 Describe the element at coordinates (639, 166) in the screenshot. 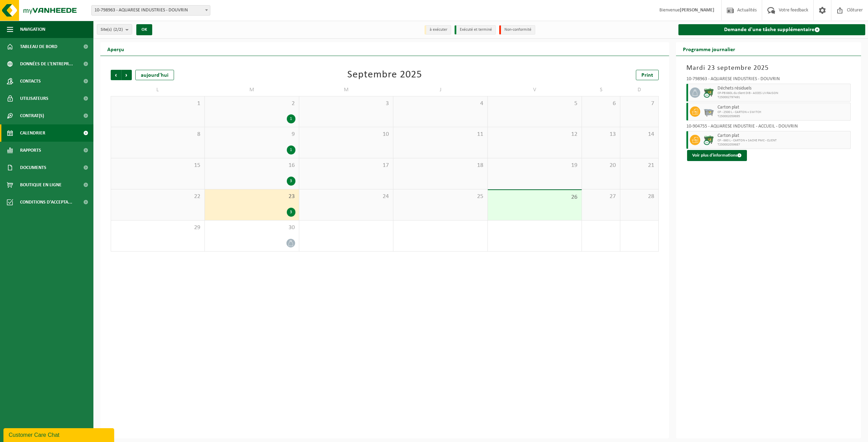

I see `span: 21` at that location.